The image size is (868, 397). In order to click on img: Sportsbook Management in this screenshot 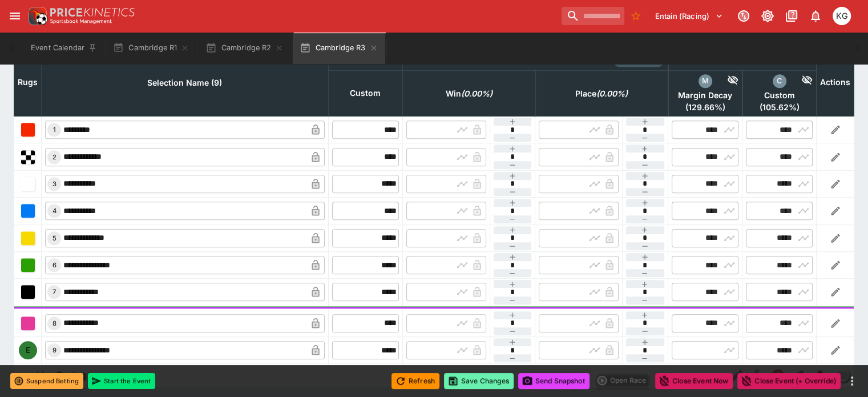, I will do `click(81, 21)`.